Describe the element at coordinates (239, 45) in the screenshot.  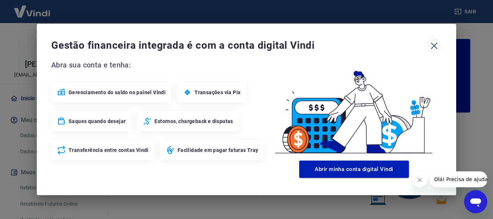
I see `span: Gestão financeira integrada é com a conta digital Vindi` at that location.